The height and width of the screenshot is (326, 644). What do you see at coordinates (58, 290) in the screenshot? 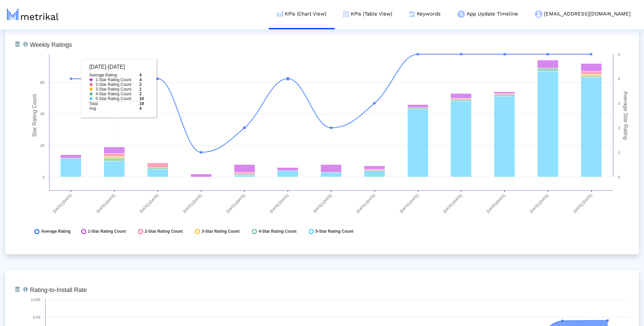
I see `tspan: Rating-to-Install Rate` at bounding box center [58, 290].